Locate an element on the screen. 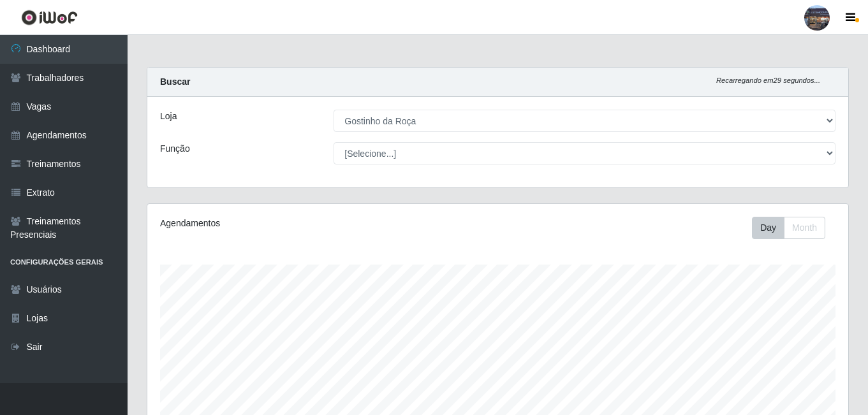  button: Day is located at coordinates (768, 228).